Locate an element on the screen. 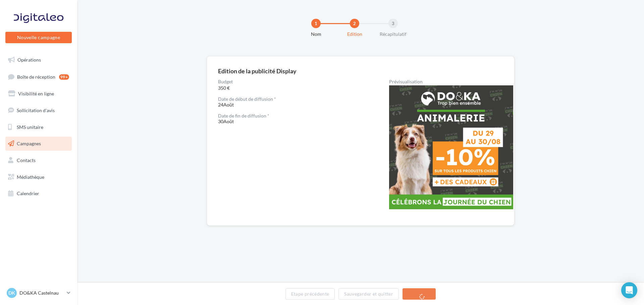 Image resolution: width=644 pixels, height=305 pixels. span: Boîte de réception is located at coordinates (36, 76).